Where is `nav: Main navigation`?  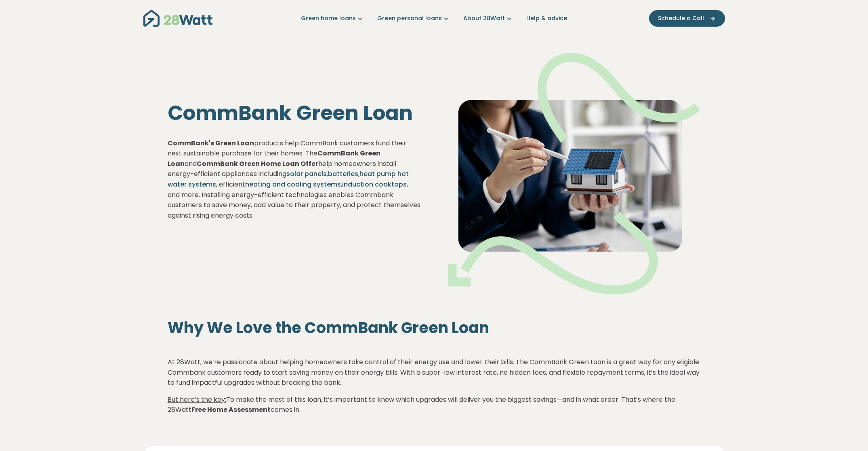
nav: Main navigation is located at coordinates (434, 18).